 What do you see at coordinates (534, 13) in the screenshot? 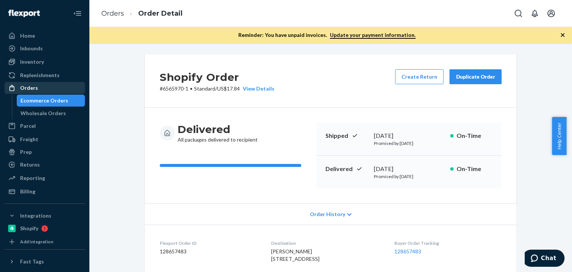
I see `button: Open notifications` at bounding box center [534, 13].